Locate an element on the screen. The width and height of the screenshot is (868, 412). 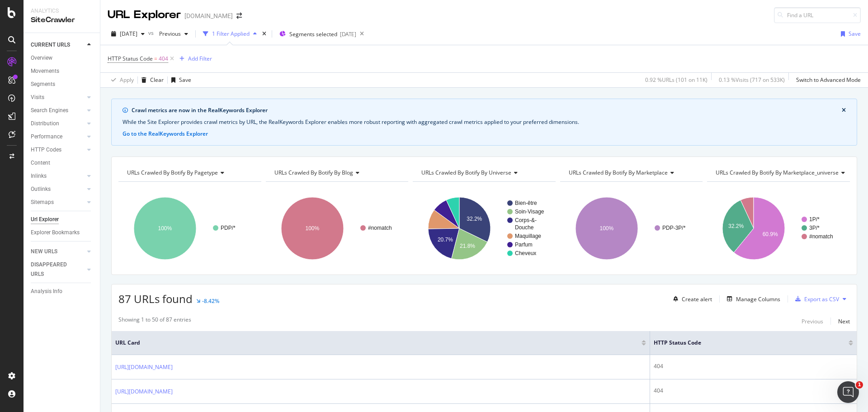
h4: URLs Crawled By Botify By pagetype is located at coordinates (189, 173).